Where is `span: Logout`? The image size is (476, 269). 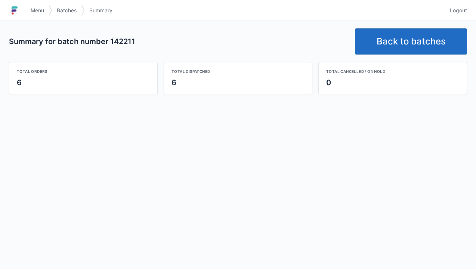 span: Logout is located at coordinates (459, 10).